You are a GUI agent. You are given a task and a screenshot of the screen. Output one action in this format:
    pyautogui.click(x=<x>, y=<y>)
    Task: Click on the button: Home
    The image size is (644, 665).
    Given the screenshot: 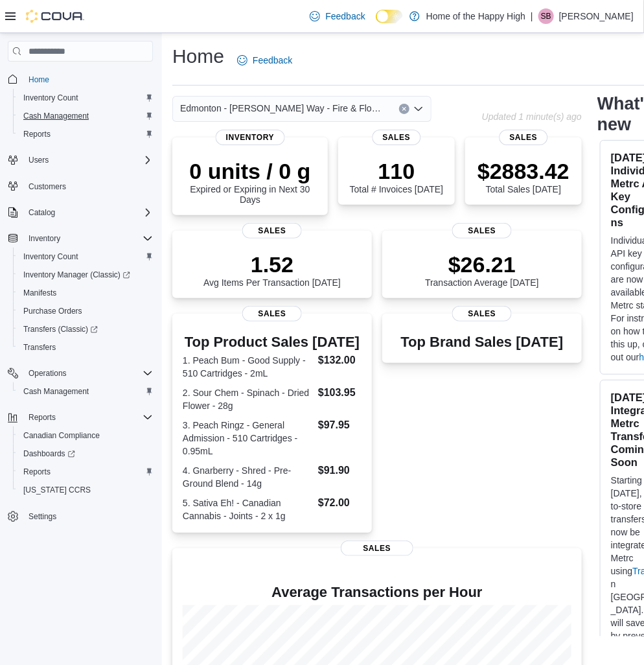 What is the action you would take?
    pyautogui.click(x=80, y=78)
    